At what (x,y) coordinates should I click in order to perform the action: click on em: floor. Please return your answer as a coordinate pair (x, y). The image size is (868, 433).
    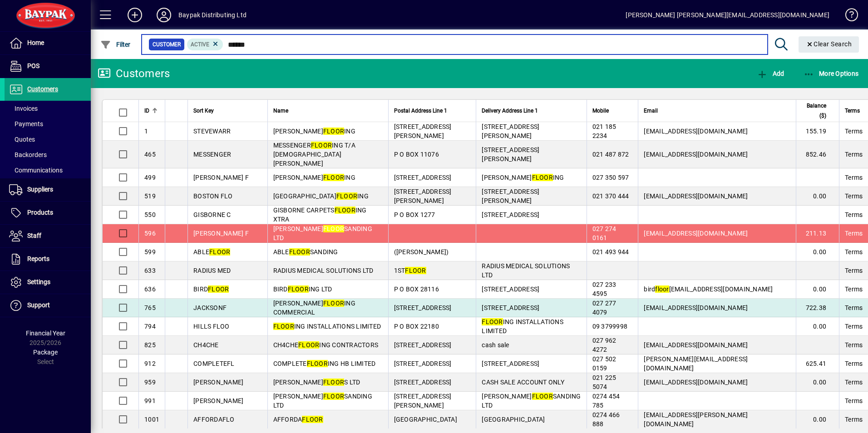
    Looking at the image, I should click on (662, 289).